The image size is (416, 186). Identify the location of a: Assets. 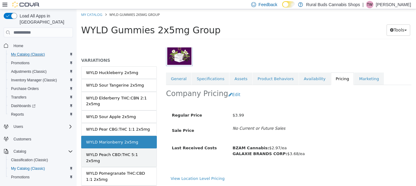
(164, 70).